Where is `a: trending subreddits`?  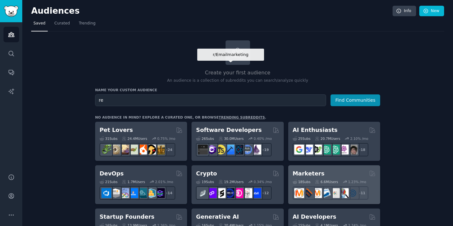
a: trending subreddits is located at coordinates (241, 117).